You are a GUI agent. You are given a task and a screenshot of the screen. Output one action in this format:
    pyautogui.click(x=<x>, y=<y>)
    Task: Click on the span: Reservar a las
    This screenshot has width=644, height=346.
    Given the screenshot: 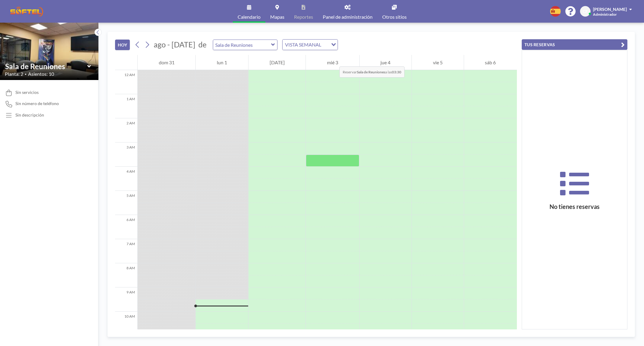 What is the action you would take?
    pyautogui.click(x=372, y=72)
    